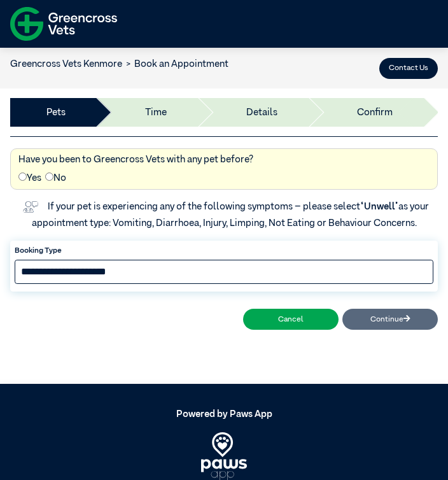 This screenshot has height=480, width=448. What do you see at coordinates (232, 214) in the screenshot?
I see `label: If your pet is experiencing any of the following symptoms – please select as your appointment typ...` at bounding box center [232, 214].